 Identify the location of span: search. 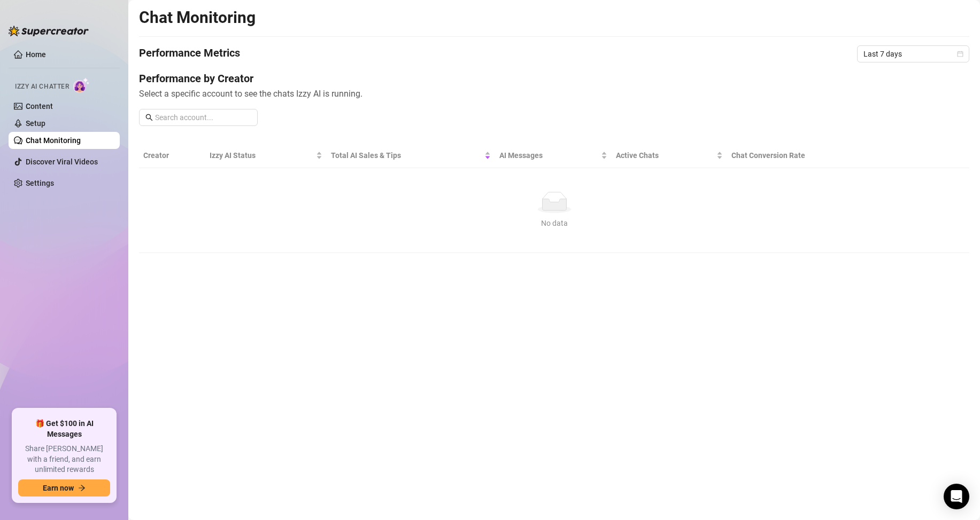
(150, 117).